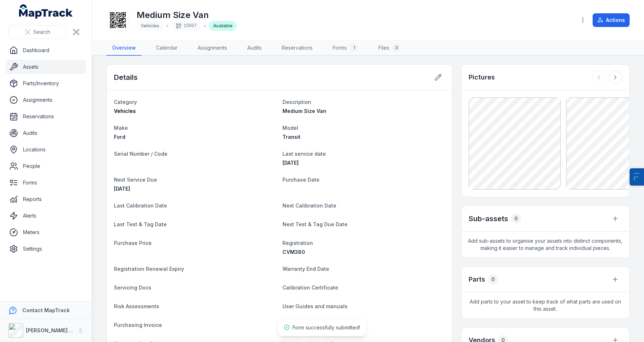 The image size is (644, 342). What do you see at coordinates (140, 153) in the screenshot?
I see `span: Serial Number / Code` at bounding box center [140, 153].